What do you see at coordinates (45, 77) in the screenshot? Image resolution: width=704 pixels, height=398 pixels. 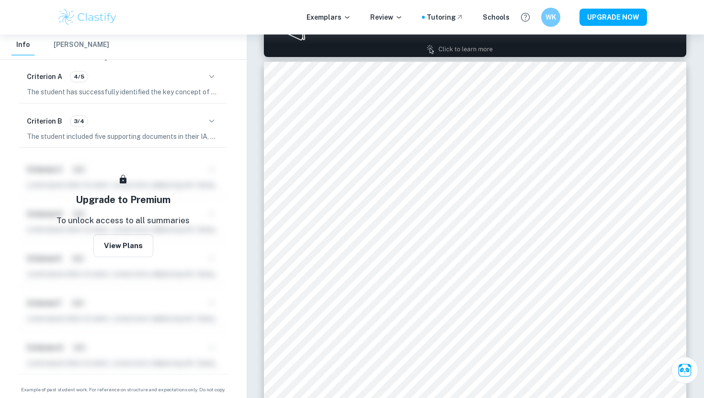 I see `h6: Criterion A` at bounding box center [45, 77].